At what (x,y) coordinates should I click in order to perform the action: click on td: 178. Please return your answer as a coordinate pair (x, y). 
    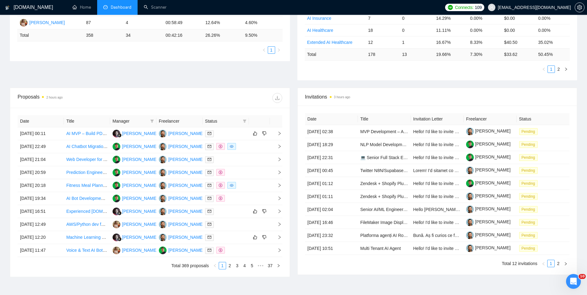
    Looking at the image, I should click on (383, 54).